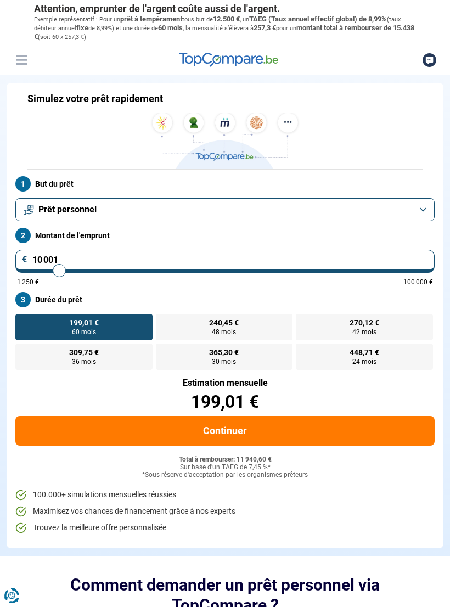 The height and width of the screenshot is (607, 450). What do you see at coordinates (151, 19) in the screenshot?
I see `span: prêt à tempérament` at bounding box center [151, 19].